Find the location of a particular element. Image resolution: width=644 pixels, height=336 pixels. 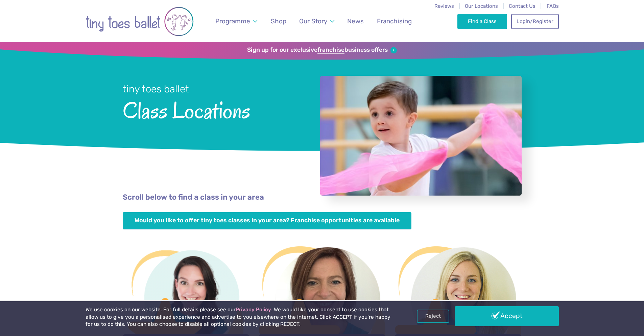

span: Class Locations is located at coordinates (212, 109).